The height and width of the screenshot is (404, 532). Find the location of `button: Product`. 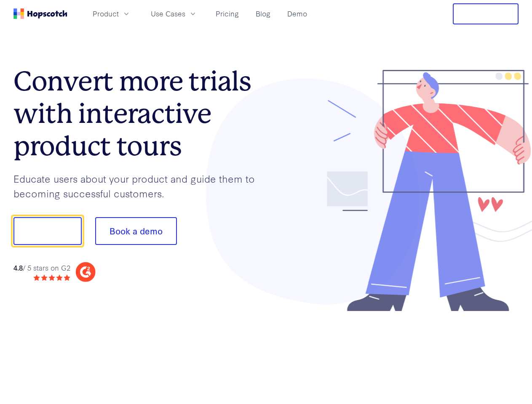

button: Product is located at coordinates (111, 14).